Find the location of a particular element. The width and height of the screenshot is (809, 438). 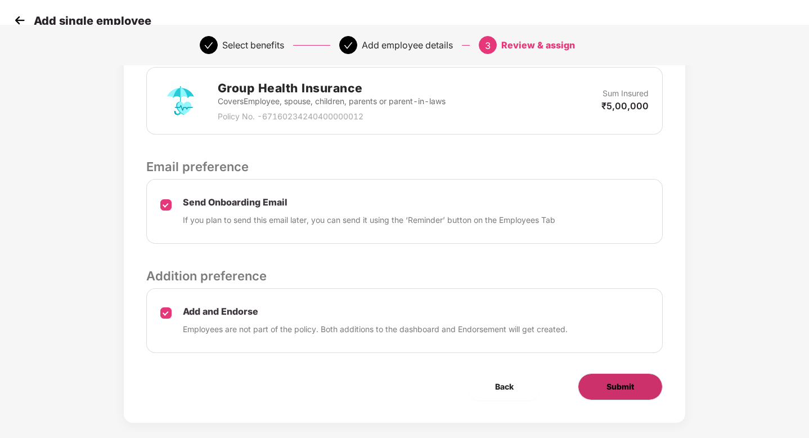

div: Review & assign is located at coordinates (538, 45).